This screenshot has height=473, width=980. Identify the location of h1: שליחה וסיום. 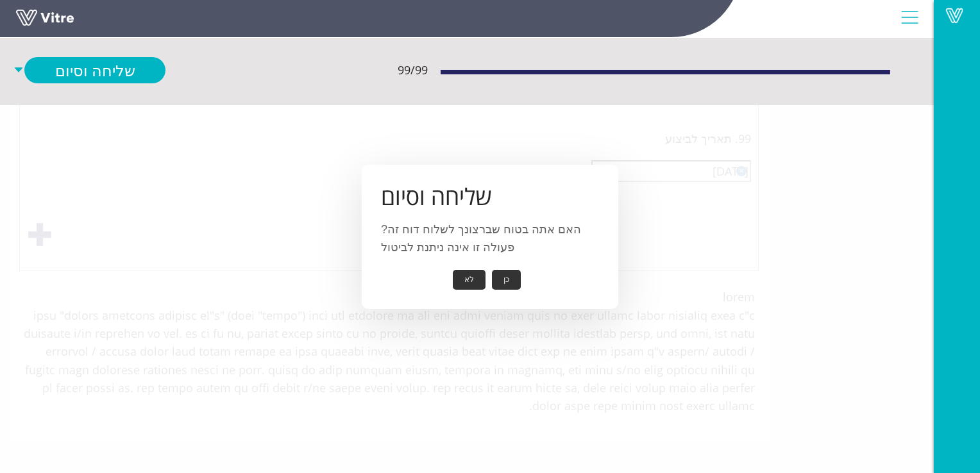
(490, 197).